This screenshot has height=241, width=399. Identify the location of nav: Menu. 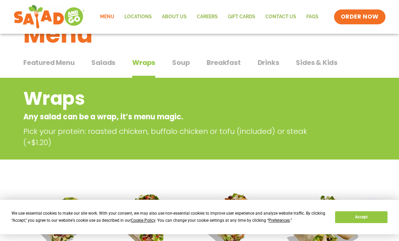
(210, 17).